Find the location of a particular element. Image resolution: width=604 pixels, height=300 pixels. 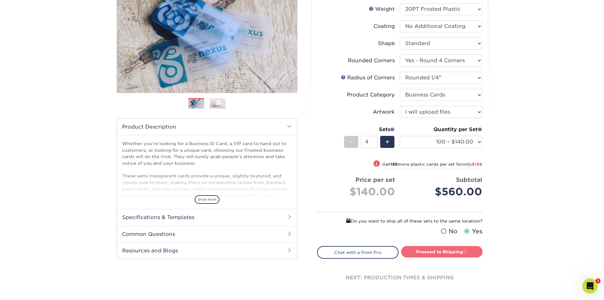

span: $196 is located at coordinates (477, 164).